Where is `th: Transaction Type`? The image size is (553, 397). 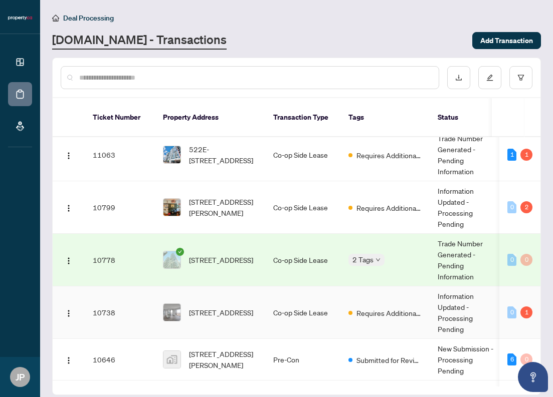 th: Transaction Type is located at coordinates (303, 118).